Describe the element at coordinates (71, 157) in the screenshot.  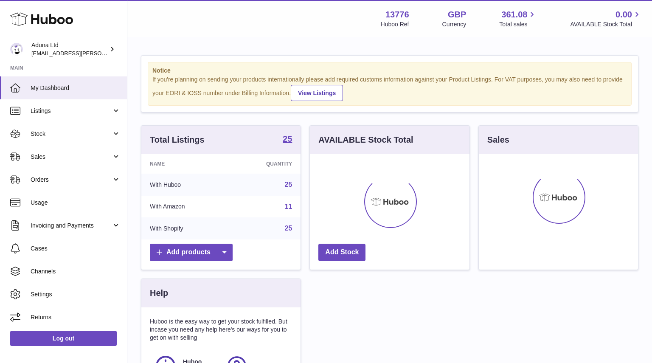
I see `span: Sales` at that location.